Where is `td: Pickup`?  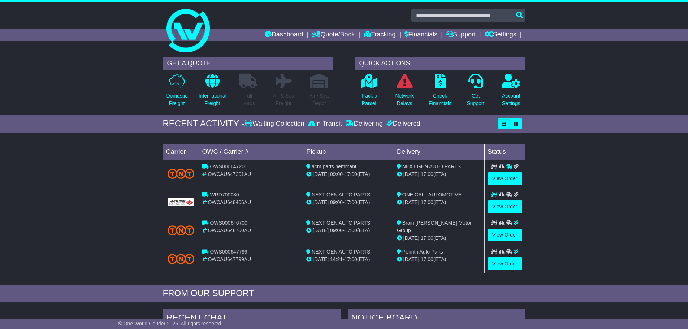
td: Pickup is located at coordinates (348, 152).